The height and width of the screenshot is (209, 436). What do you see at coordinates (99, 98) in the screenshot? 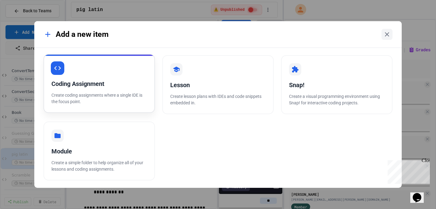
I see `p: Create coding assignments where a single IDE is the focus point.` at bounding box center [99, 98].